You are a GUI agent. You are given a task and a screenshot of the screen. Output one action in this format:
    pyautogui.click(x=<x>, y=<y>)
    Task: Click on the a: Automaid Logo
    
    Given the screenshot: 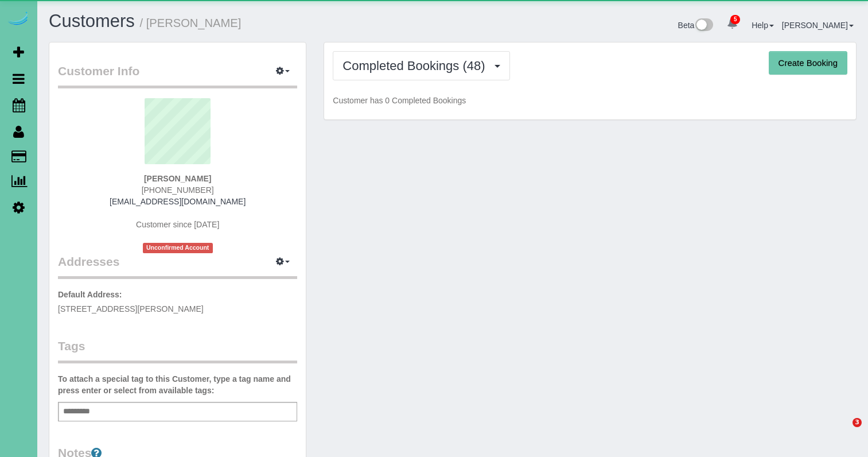 What is the action you would take?
    pyautogui.click(x=18, y=20)
    